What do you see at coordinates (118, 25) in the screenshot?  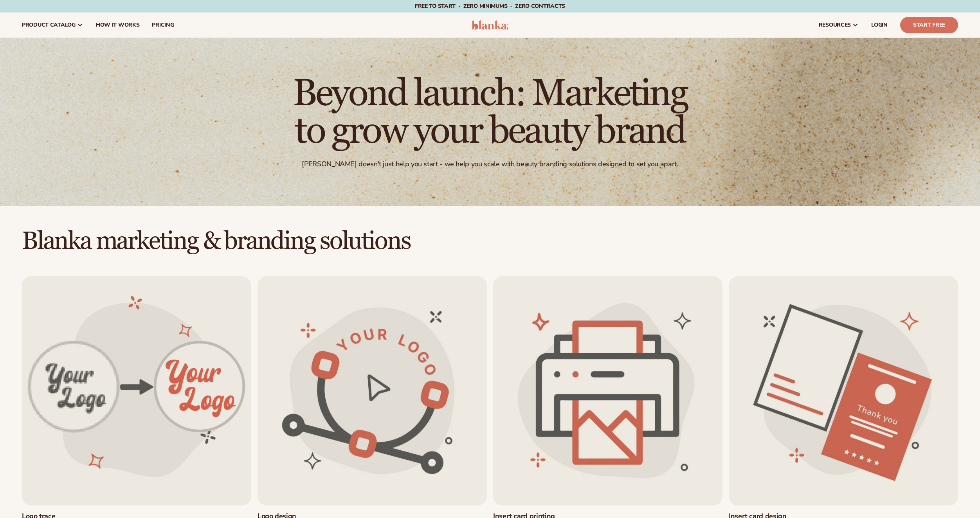 I see `a: How It Works` at bounding box center [118, 25].